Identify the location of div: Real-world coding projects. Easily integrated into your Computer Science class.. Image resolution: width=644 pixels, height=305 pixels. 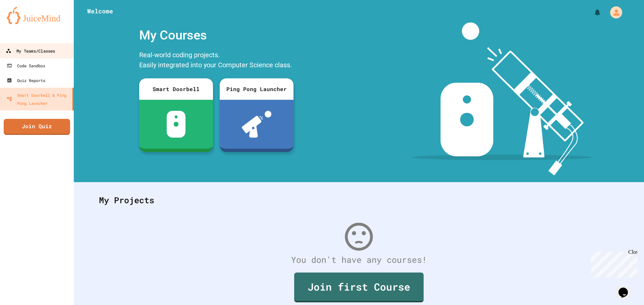
(216, 61).